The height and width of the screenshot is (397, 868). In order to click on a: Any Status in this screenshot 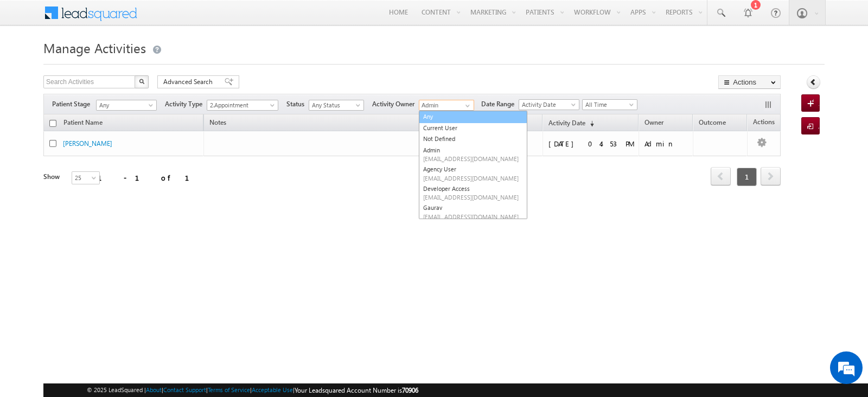, I will do `click(337, 105)`.